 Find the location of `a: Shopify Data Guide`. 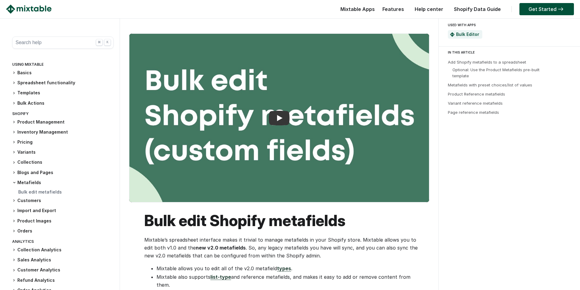

a: Shopify Data Guide is located at coordinates (477, 9).